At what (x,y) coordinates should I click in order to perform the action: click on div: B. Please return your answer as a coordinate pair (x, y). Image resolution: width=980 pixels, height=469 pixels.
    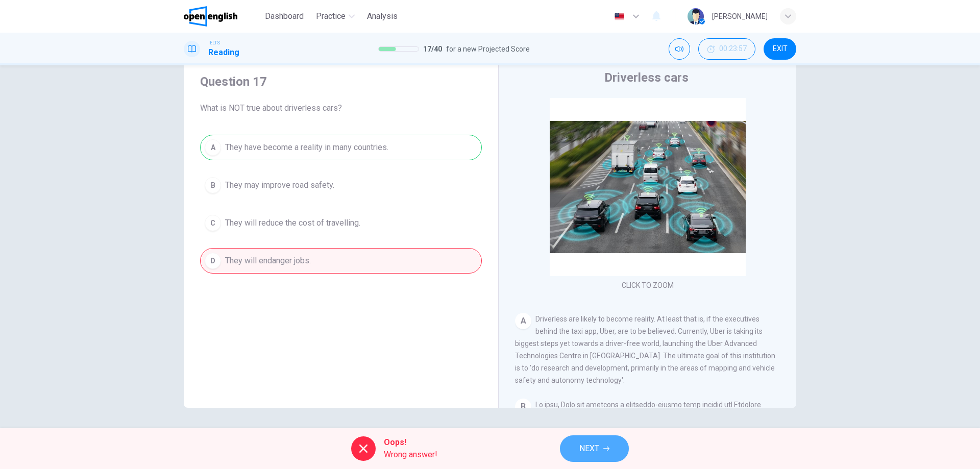
    Looking at the image, I should click on (523, 407).